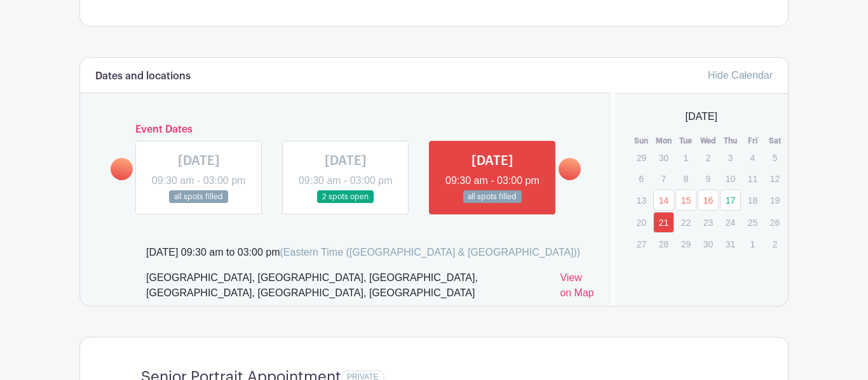  Describe the element at coordinates (143, 76) in the screenshot. I see `h6: Dates and locations` at that location.